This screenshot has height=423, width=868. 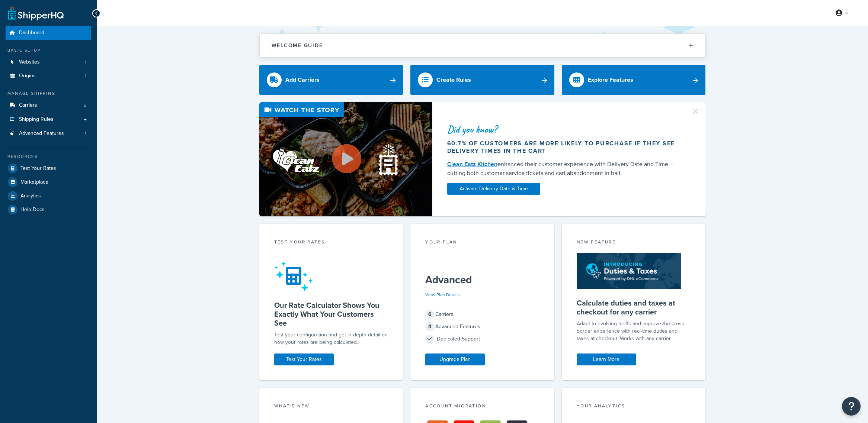 What do you see at coordinates (634, 80) in the screenshot?
I see `a: Explore Features` at bounding box center [634, 80].